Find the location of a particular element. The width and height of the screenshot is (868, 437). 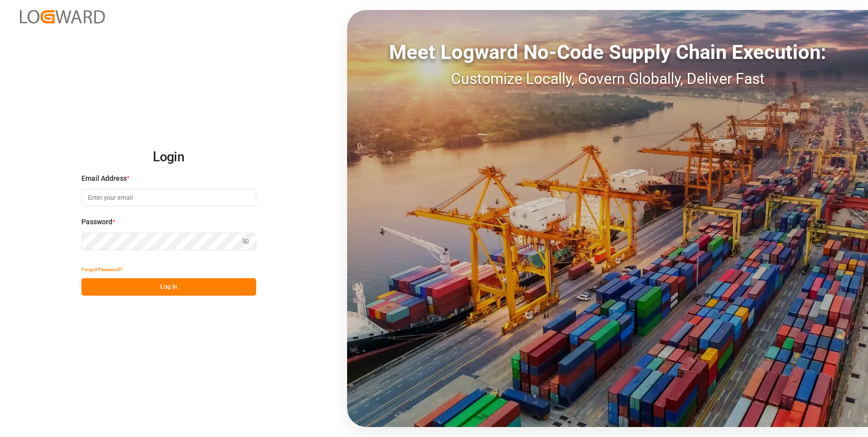

button: Forgot Password? is located at coordinates (102, 269).